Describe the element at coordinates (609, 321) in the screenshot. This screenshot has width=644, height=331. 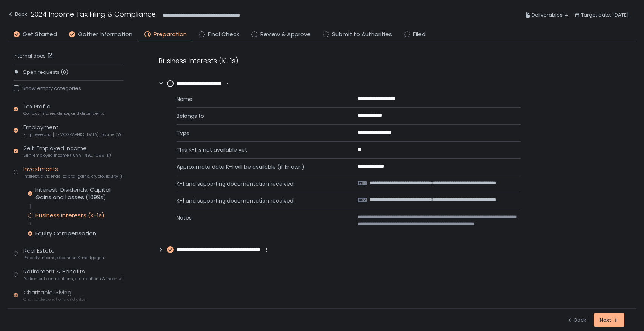
I see `div: Next` at that location.